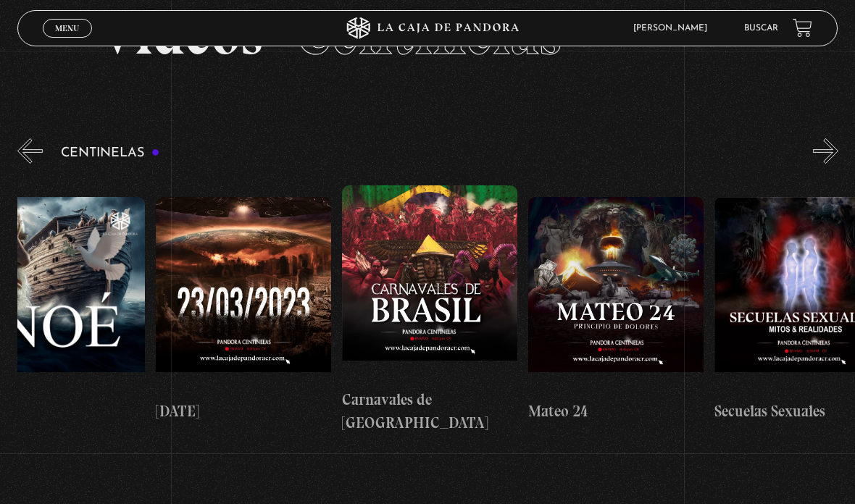  I want to click on a: View your shopping cart, so click(802, 27).